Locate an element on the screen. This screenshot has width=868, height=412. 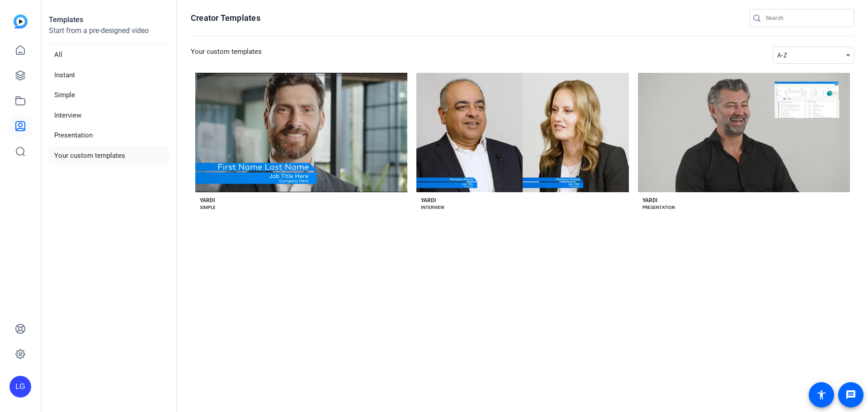
li: All is located at coordinates (109, 55).